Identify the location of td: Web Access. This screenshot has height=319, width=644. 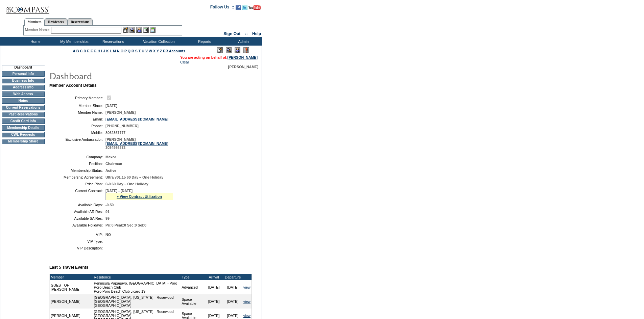
(23, 94).